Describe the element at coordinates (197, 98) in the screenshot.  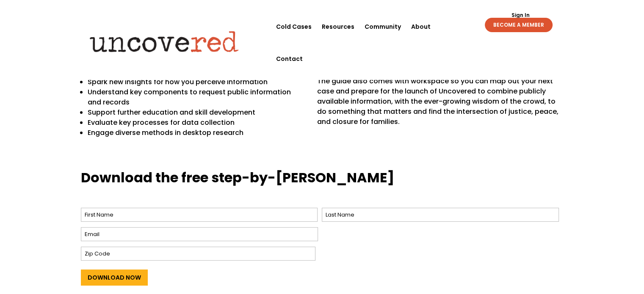
I see `p: Understand key components to request public information and records` at that location.